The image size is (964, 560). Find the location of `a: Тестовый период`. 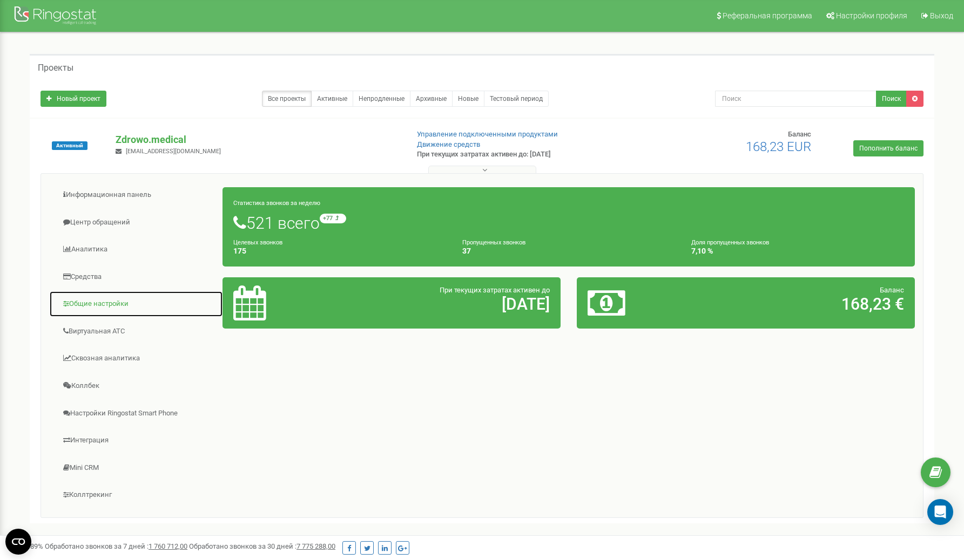

a: Тестовый период is located at coordinates (516, 99).